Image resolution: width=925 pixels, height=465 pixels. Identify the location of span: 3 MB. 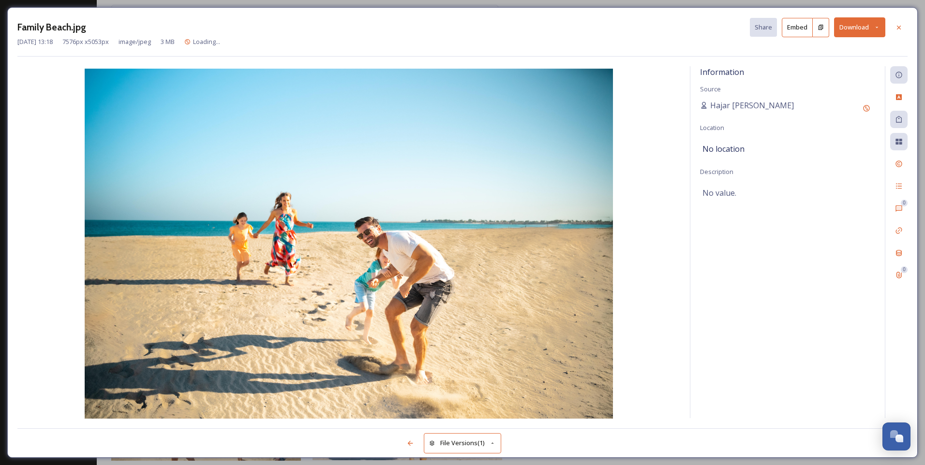
(167, 42).